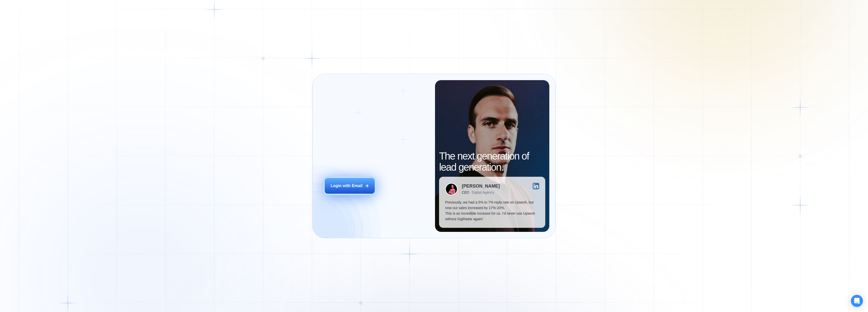 Image resolution: width=868 pixels, height=312 pixels. Describe the element at coordinates (347, 185) in the screenshot. I see `div: Login with Email` at that location.